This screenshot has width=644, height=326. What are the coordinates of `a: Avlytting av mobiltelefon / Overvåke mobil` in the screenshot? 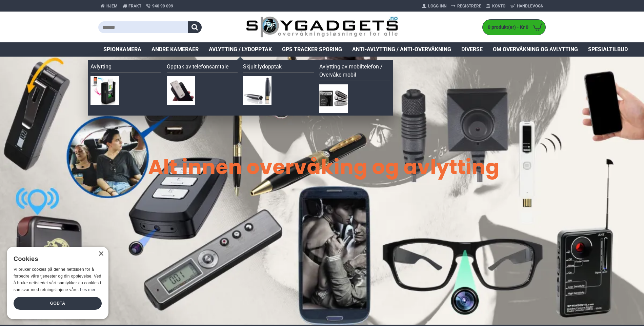 It's located at (355, 72).